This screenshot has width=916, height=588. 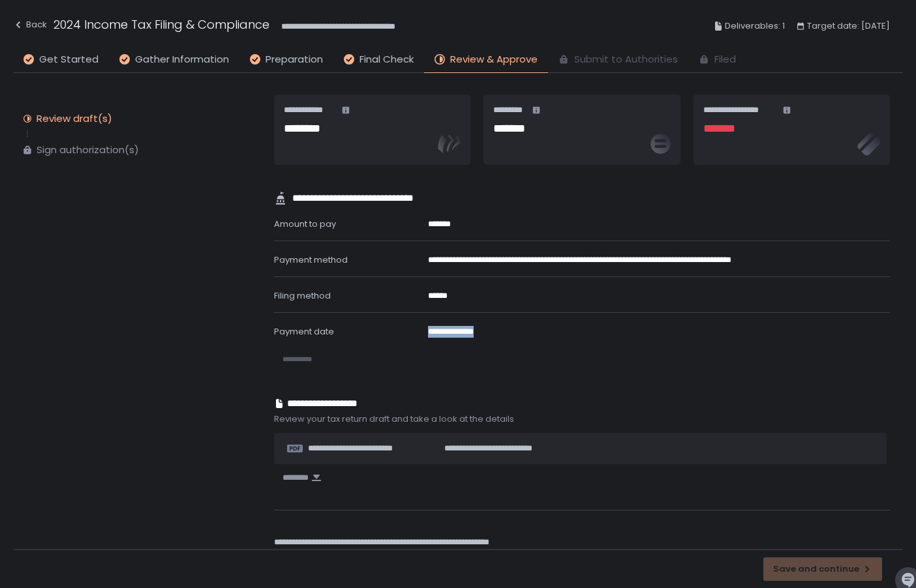 I want to click on span: Submit to Authorities, so click(x=626, y=59).